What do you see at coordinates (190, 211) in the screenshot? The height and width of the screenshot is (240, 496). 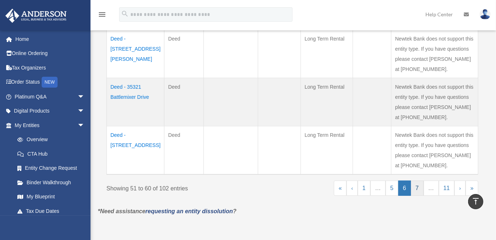 I see `a: requesting an entity dissolution` at bounding box center [190, 211].